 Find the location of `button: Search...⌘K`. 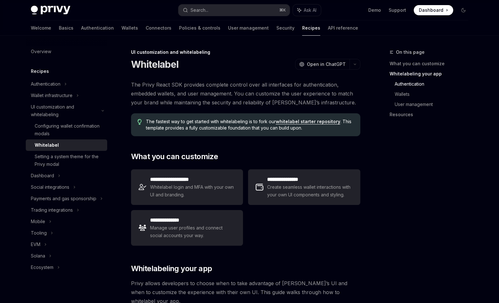

button: Search...⌘K is located at coordinates (234, 10).